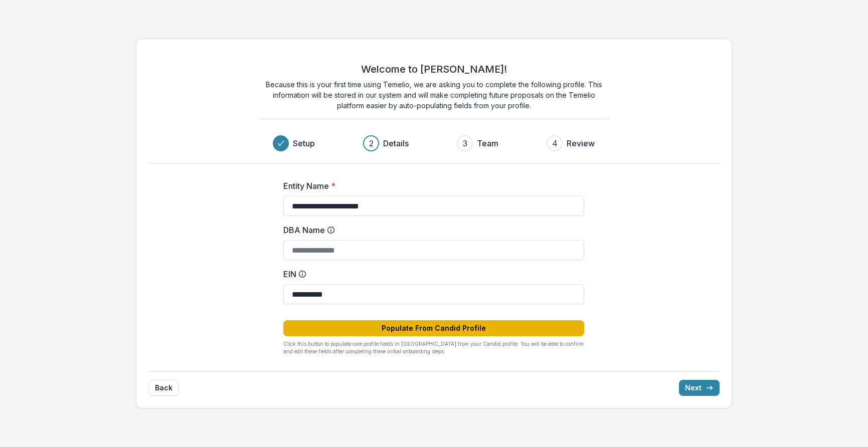 Image resolution: width=868 pixels, height=447 pixels. I want to click on div: 4, so click(555, 143).